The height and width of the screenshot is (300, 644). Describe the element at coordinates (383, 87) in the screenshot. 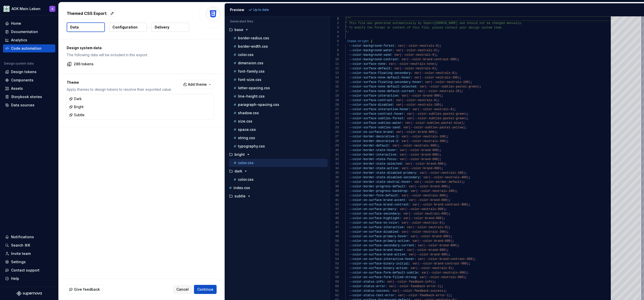

I see `span: --color-surface-none-default-selected:` at that location.